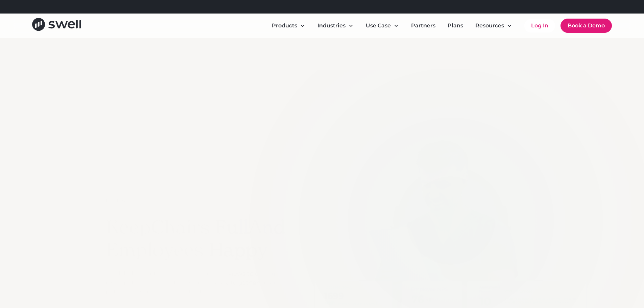 The image size is (644, 308). Describe the element at coordinates (57, 25) in the screenshot. I see `a: home` at that location.